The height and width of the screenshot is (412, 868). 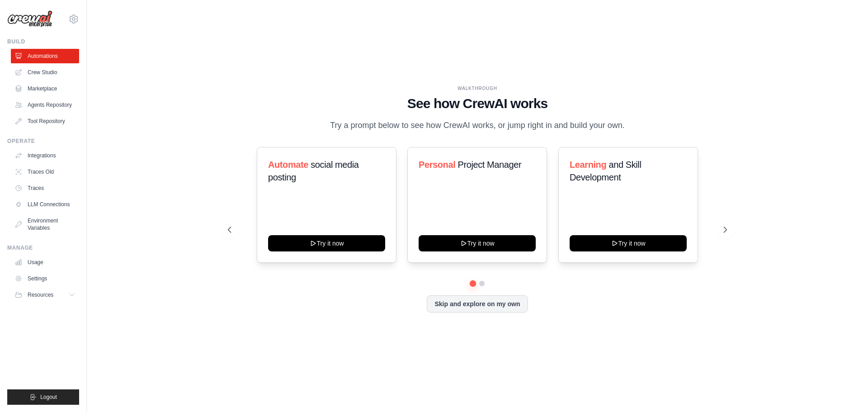 I want to click on span: Personal, so click(x=437, y=165).